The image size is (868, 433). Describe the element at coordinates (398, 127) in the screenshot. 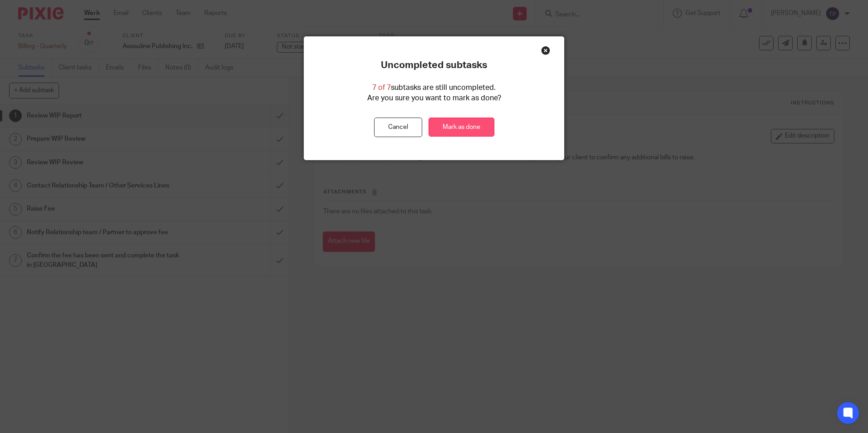

I see `button: Cancel` at that location.